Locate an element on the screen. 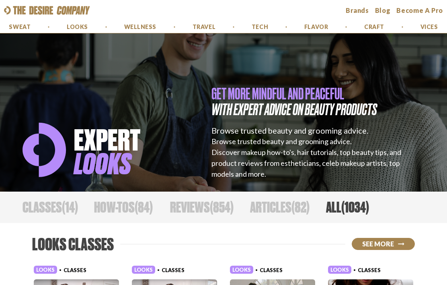 This screenshot has width=447, height=285. a: Flavor is located at coordinates (316, 27).